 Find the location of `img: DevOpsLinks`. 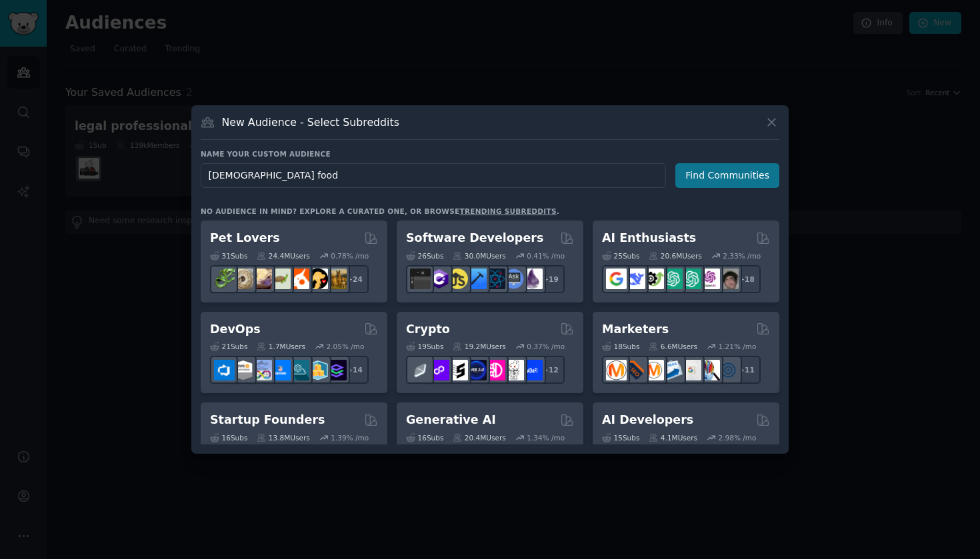

img: DevOpsLinks is located at coordinates (280, 370).